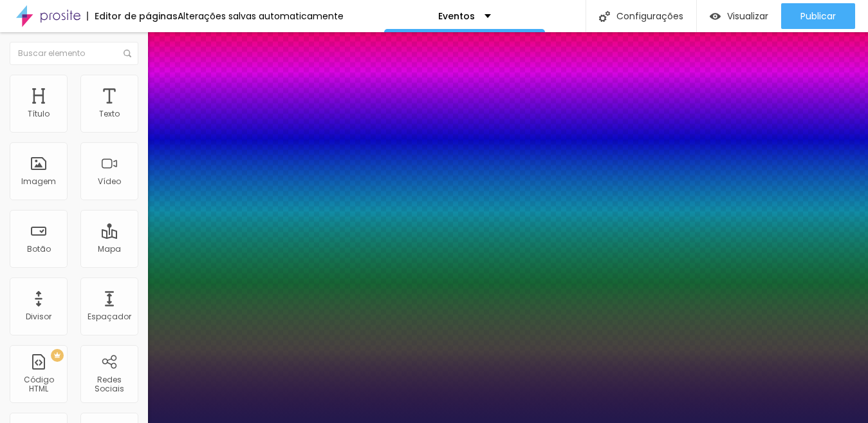 The height and width of the screenshot is (423, 868). Describe the element at coordinates (109, 249) in the screenshot. I see `div: Mapa` at that location.